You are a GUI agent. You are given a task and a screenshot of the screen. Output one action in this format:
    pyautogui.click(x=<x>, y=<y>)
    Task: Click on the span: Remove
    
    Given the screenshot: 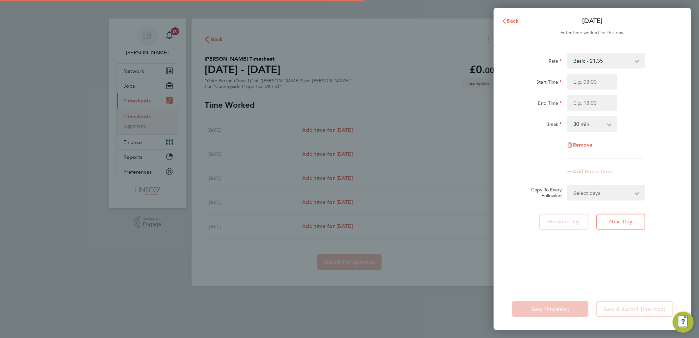 What is the action you would take?
    pyautogui.click(x=583, y=144)
    